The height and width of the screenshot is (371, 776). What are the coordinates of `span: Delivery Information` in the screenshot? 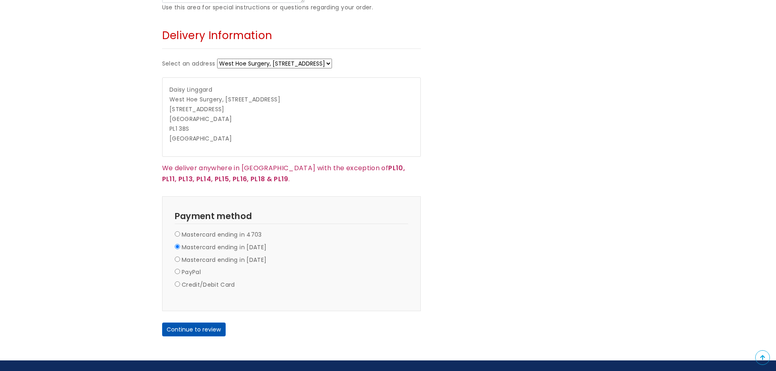 It's located at (217, 35).